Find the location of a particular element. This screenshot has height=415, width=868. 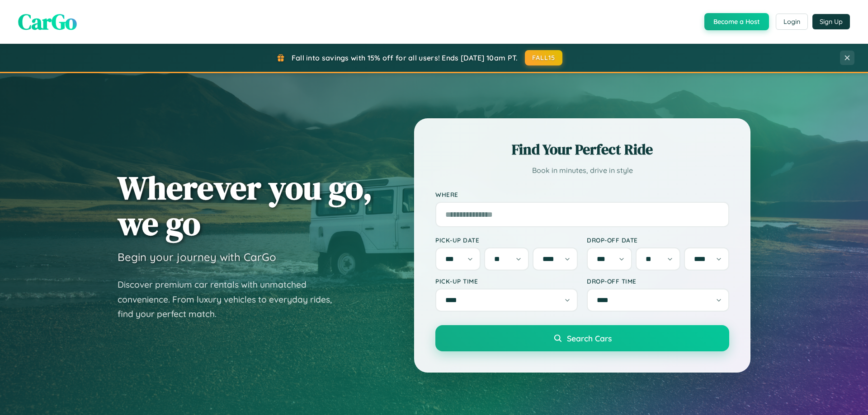

p: Discover premium car rentals with unmatched convenience. From luxury vehicles to everyday rides, ... is located at coordinates (230, 299).